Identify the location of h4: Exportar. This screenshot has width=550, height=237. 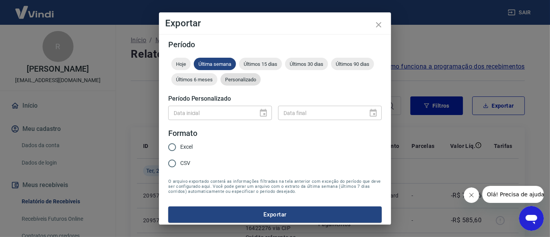
(275, 23).